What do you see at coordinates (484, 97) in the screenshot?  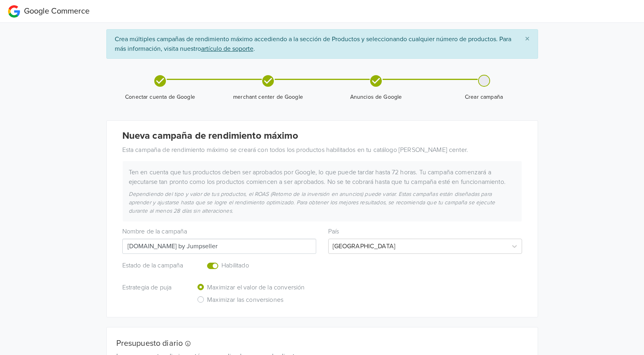 I see `span: Crear campaña` at bounding box center [484, 97].